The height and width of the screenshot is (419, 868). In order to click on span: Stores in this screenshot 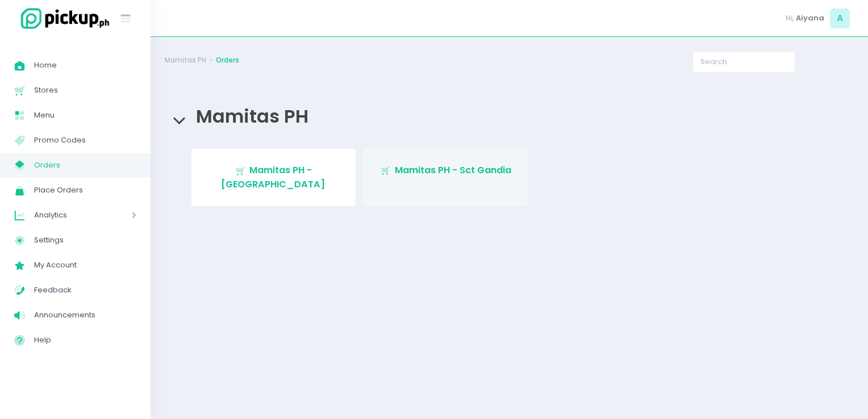, I will do `click(85, 90)`.